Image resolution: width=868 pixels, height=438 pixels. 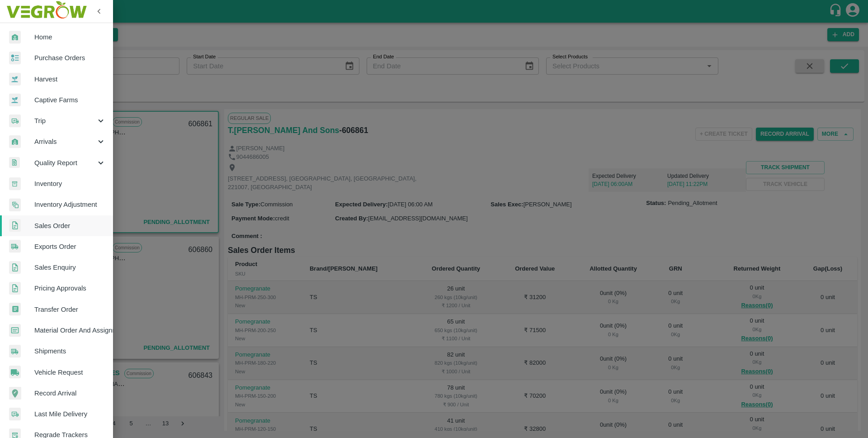 What do you see at coordinates (14, 162) in the screenshot?
I see `img: qualityReport` at bounding box center [14, 162].